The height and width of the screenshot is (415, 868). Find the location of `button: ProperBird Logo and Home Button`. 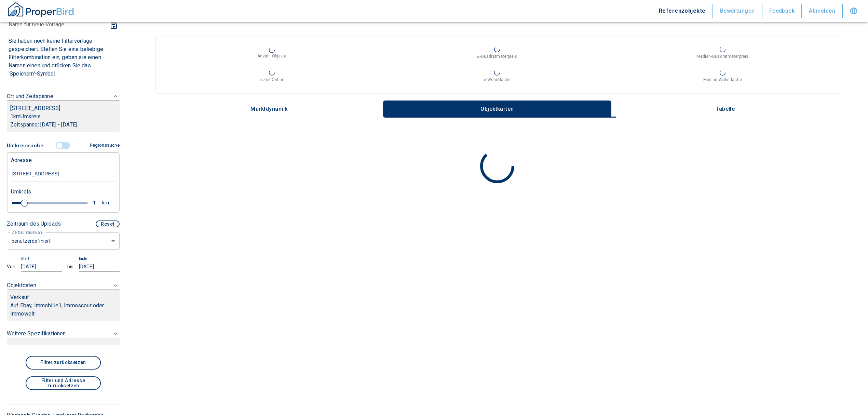

button: ProperBird Logo and Home Button is located at coordinates (41, 11).